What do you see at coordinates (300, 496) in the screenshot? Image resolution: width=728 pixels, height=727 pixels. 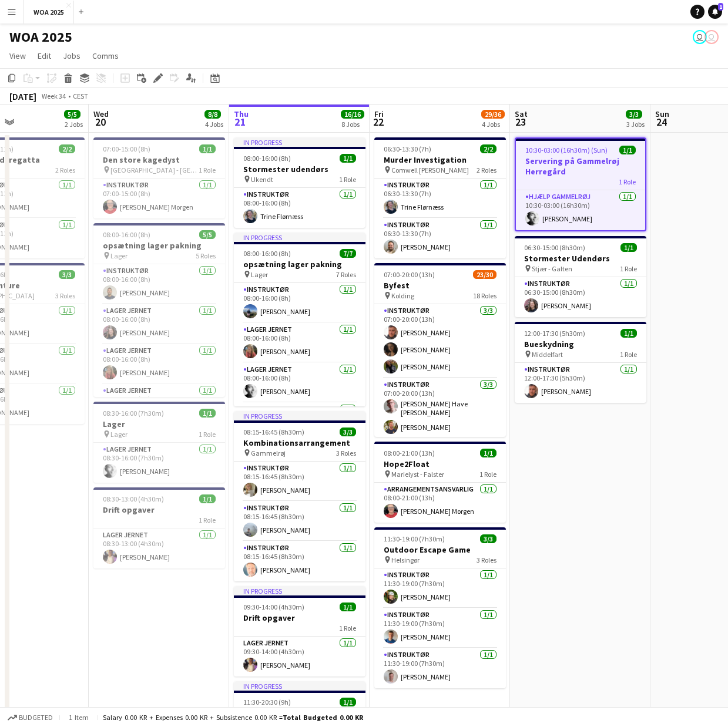 I see `app-job-card: In progress08:15-16:45 (8h30m)3/3Kombinationsarrangement Gammelrøj3 RolesInstruktør1/108:15-16:45...` at bounding box center [300, 496].